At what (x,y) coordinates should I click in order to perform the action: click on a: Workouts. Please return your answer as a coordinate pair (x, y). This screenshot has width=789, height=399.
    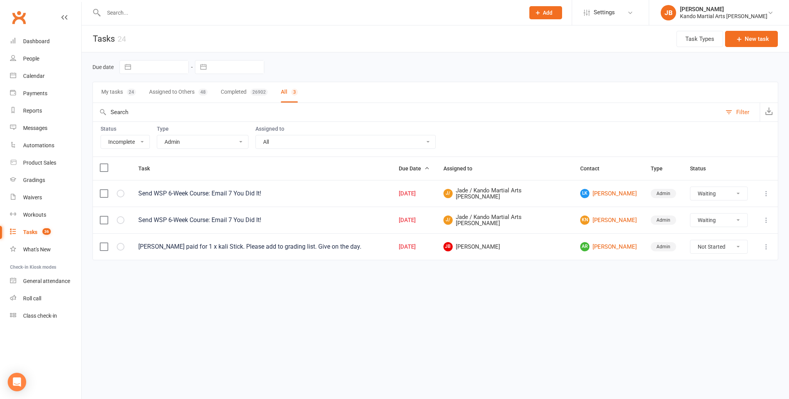
    Looking at the image, I should click on (45, 215).